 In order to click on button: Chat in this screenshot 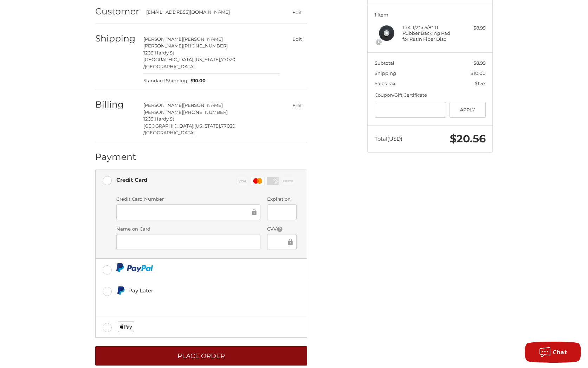, I will do `click(553, 352)`.